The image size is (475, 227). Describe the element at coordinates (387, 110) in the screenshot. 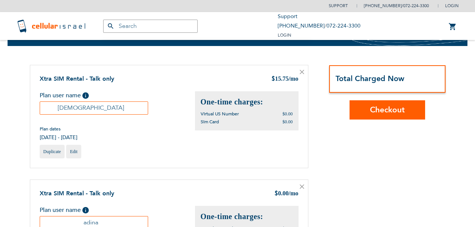

I see `span: Checkout` at that location.